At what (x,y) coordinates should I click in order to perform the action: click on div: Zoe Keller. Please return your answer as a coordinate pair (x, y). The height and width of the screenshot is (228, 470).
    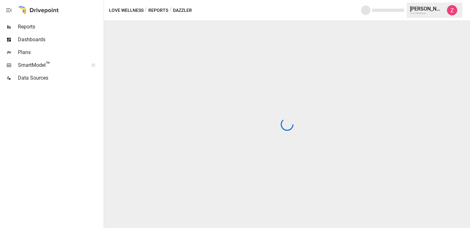
    Looking at the image, I should click on (452, 10).